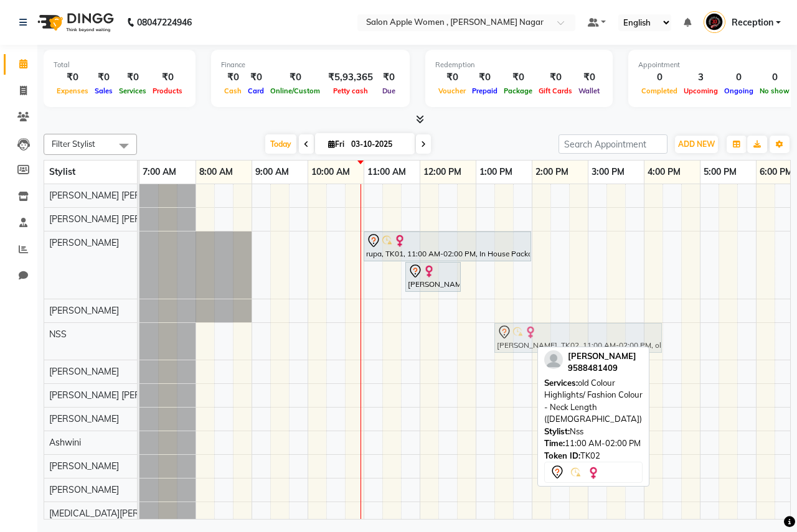 The width and height of the screenshot is (797, 532). I want to click on span: ADD NEW, so click(696, 144).